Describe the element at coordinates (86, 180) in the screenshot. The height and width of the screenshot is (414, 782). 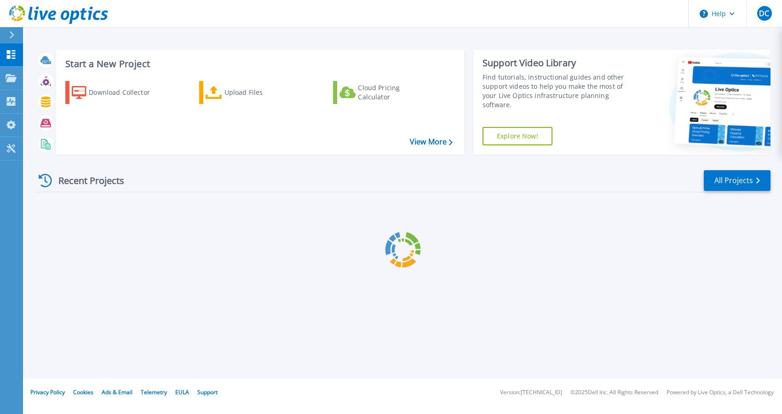
I see `div: Recent Projects` at that location.